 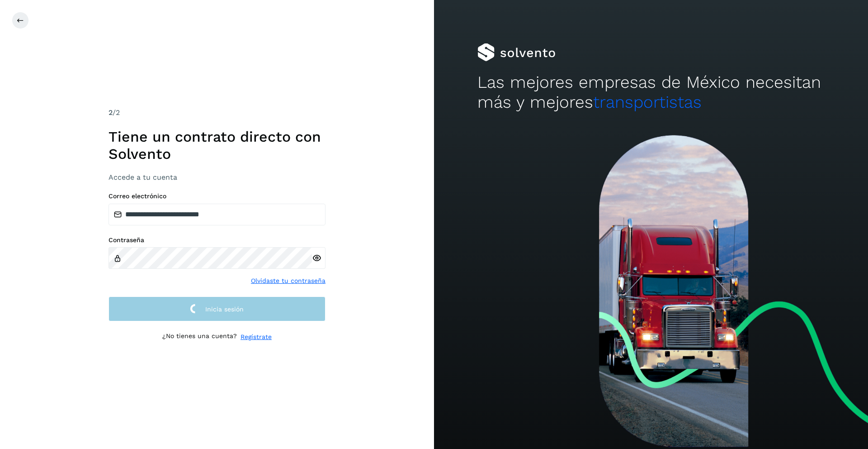 I want to click on div: /2, so click(x=217, y=113).